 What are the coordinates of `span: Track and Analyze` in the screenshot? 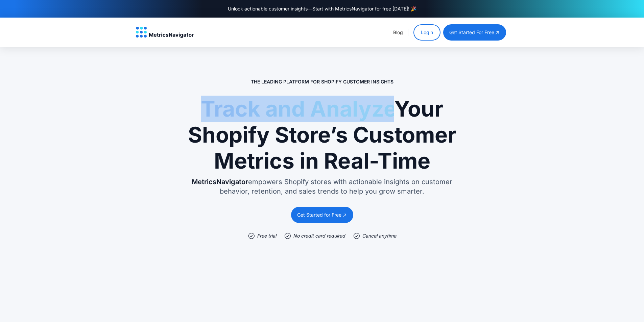 It's located at (297, 108).